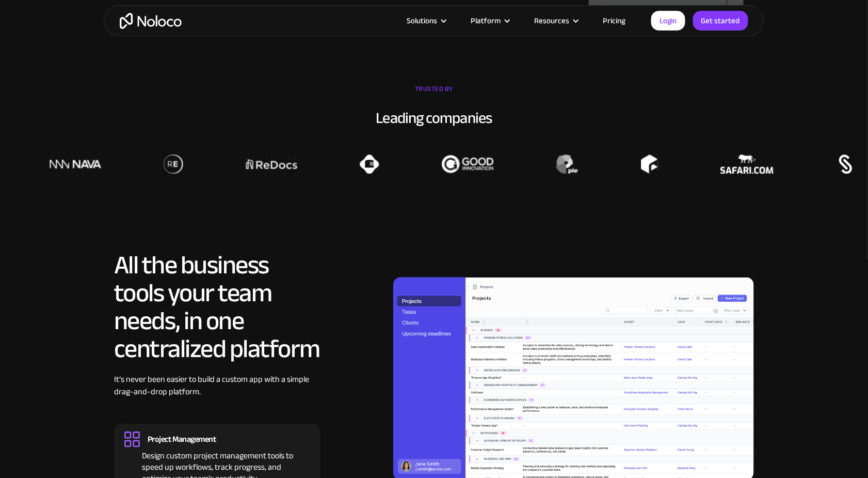  I want to click on a: Pricing, so click(614, 21).